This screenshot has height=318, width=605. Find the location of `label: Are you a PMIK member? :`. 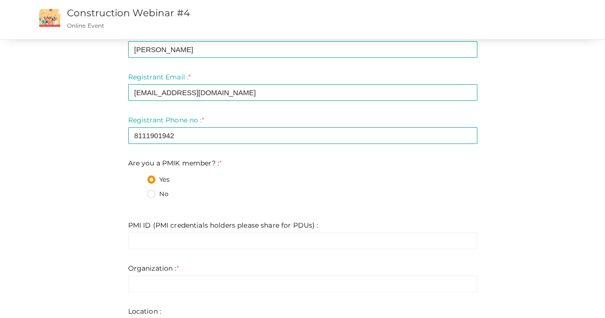

label: Are you a PMIK member? : is located at coordinates (175, 163).